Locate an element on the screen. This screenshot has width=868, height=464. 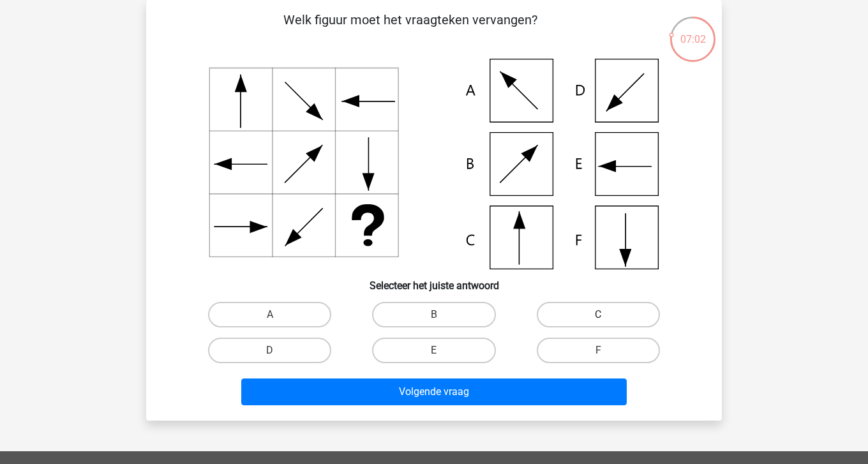
label: B is located at coordinates (434, 315).